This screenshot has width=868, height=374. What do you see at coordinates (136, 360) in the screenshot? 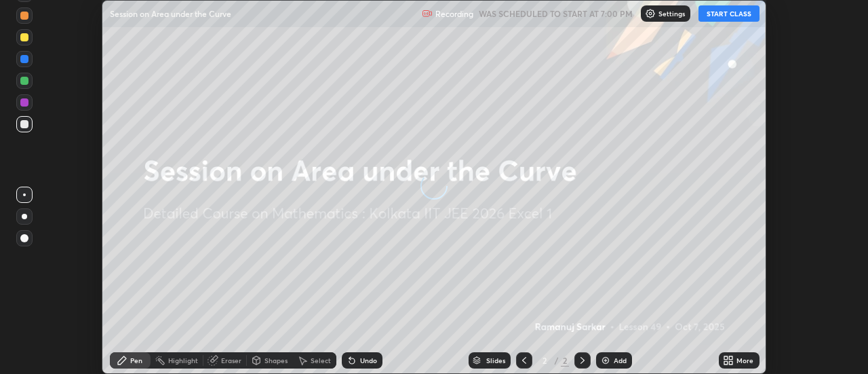
I see `div: Pen` at bounding box center [136, 360].